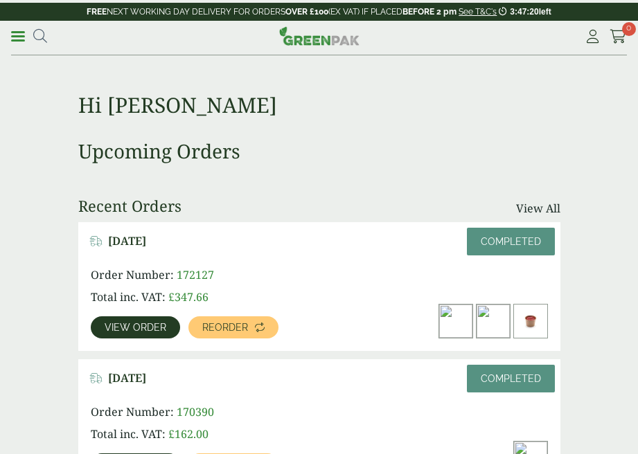  What do you see at coordinates (188, 297) in the screenshot?
I see `bdi: 347.66` at bounding box center [188, 297].